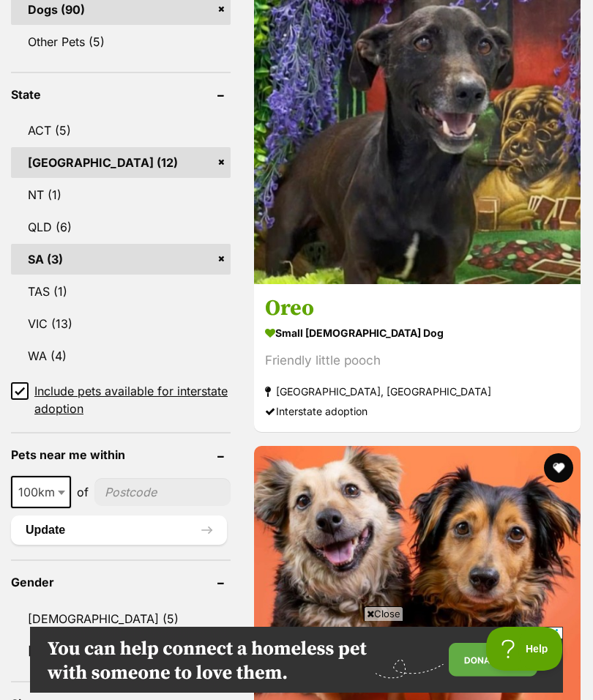  What do you see at coordinates (121, 455) in the screenshot?
I see `header: Pets near me within` at bounding box center [121, 455].